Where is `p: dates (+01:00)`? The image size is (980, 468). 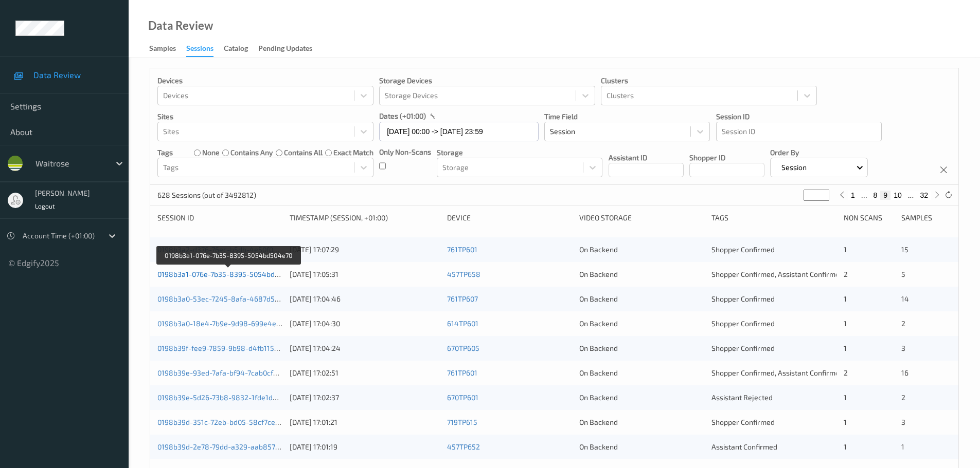
p: dates (+01:00) is located at coordinates (402, 116).